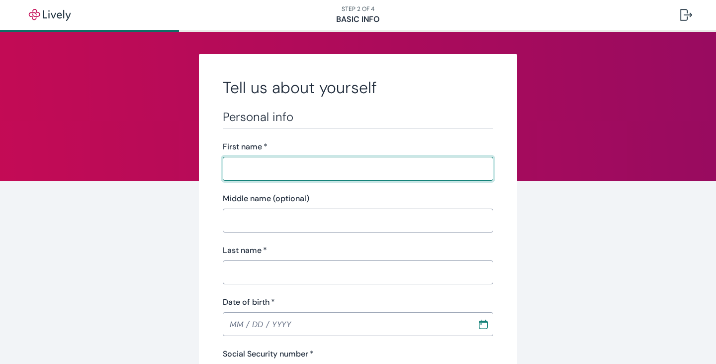  What do you see at coordinates (483, 324) in the screenshot?
I see `svg: Calendar` at bounding box center [483, 324].